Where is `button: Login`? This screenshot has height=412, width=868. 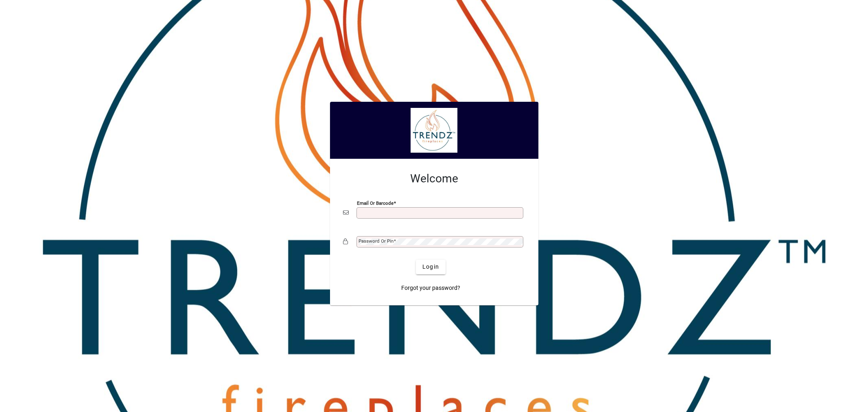 button: Login is located at coordinates (431, 267).